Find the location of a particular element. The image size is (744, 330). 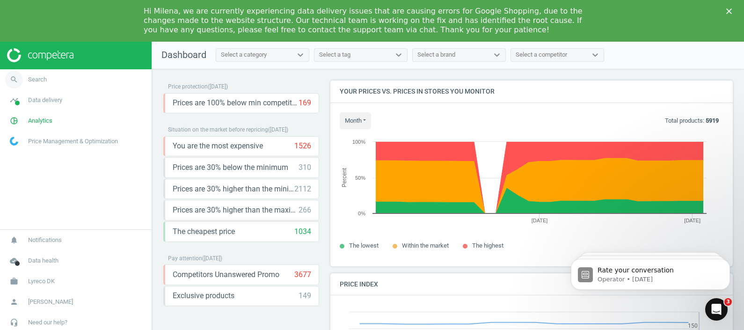

span: Notifications is located at coordinates (45, 240).